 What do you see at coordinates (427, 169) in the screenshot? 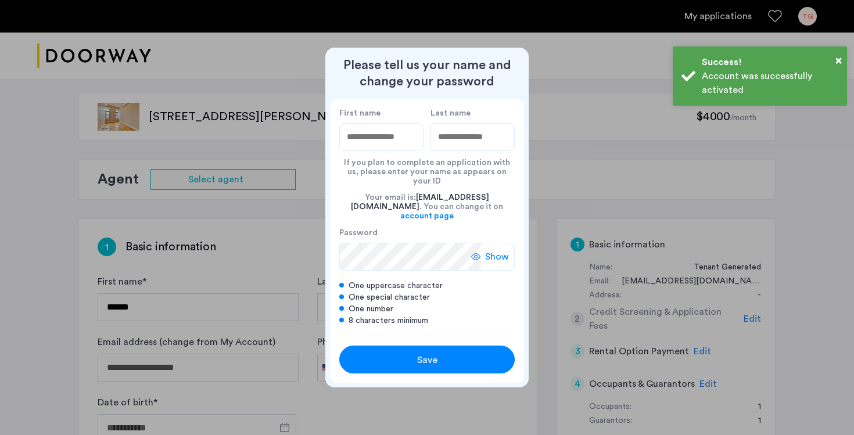
I see `div: If you plan to complete an application with us, please enter your name as appears on your ID` at bounding box center [427, 169].